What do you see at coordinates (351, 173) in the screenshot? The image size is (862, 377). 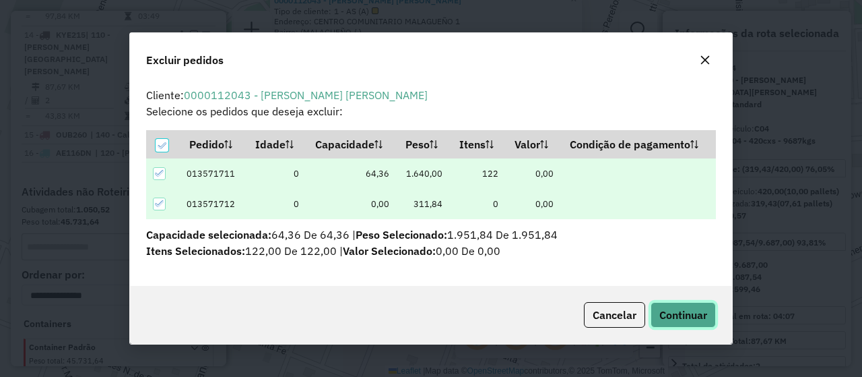 I see `td: 64,36` at bounding box center [351, 173].